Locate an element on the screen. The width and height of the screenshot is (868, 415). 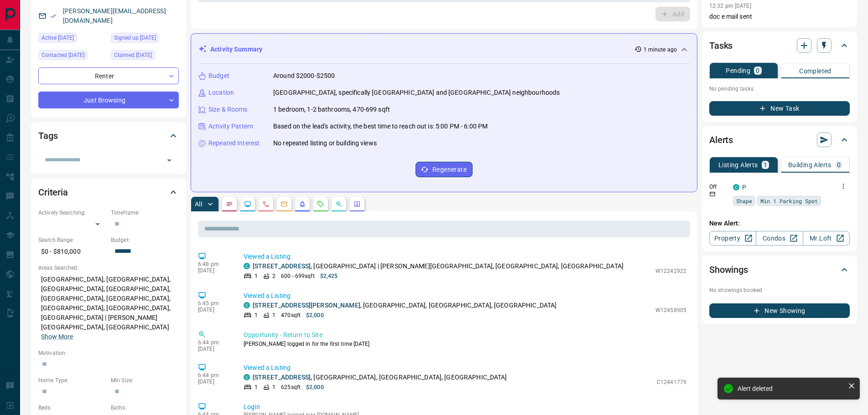
button: Regenerate is located at coordinates (444, 170).